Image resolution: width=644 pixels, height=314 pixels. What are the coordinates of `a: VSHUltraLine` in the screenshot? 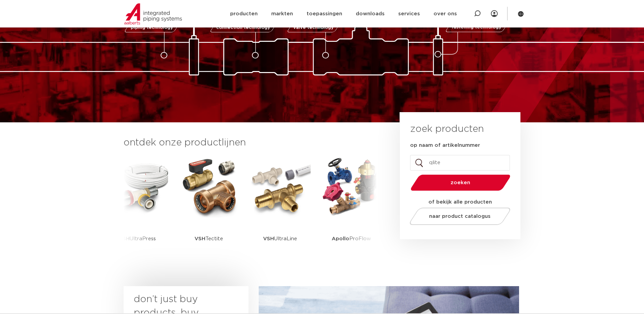 It's located at (280, 208).